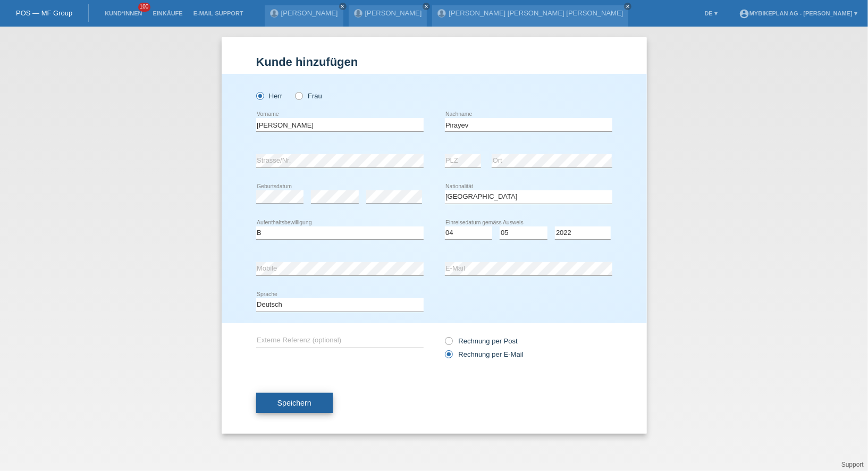 The width and height of the screenshot is (868, 471). What do you see at coordinates (44, 13) in the screenshot?
I see `a: POS — MF Group` at bounding box center [44, 13].